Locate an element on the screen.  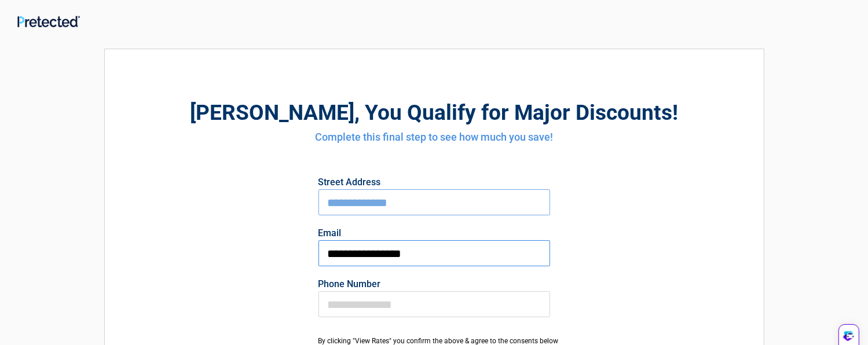
label: Phone Number is located at coordinates (434, 284).